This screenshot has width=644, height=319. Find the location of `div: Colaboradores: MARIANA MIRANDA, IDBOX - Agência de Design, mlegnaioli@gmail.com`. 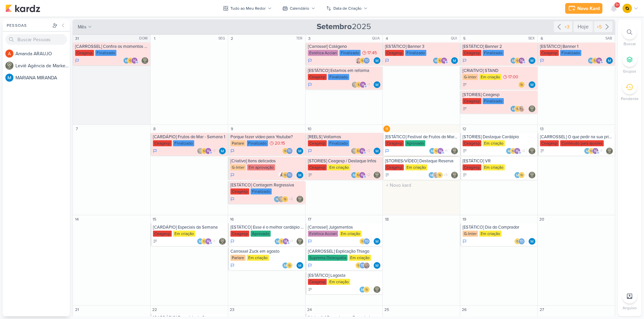

div: Colaboradores: MARIANA MIRANDA, IDBOX - Agência de Design, mlegnaioli@gmail.com is located at coordinates (440, 61).